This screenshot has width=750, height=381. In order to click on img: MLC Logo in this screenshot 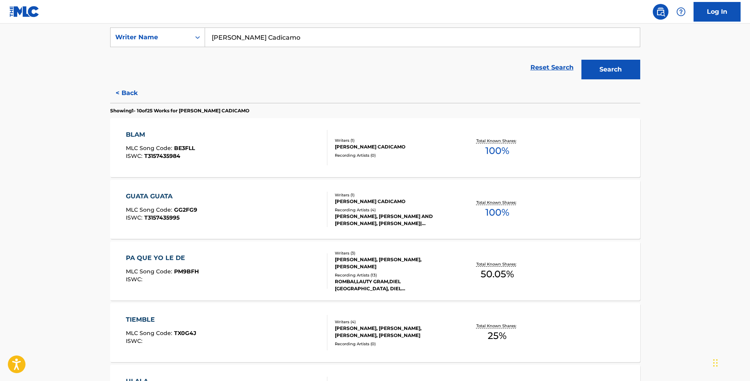, I will do `click(24, 11)`.